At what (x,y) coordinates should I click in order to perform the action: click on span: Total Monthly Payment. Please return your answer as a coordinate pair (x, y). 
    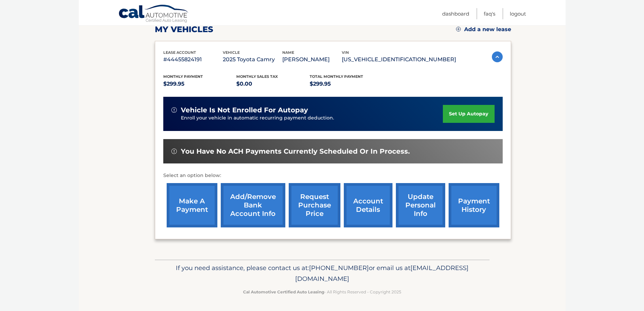
    Looking at the image, I should click on (336, 76).